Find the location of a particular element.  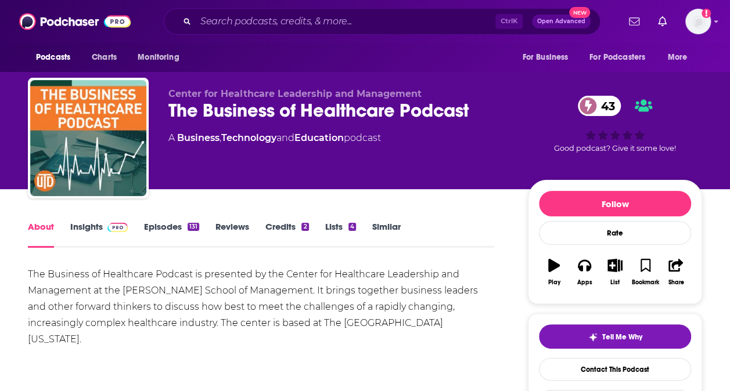

span: Good podcast? Give it some love! is located at coordinates (615, 148).